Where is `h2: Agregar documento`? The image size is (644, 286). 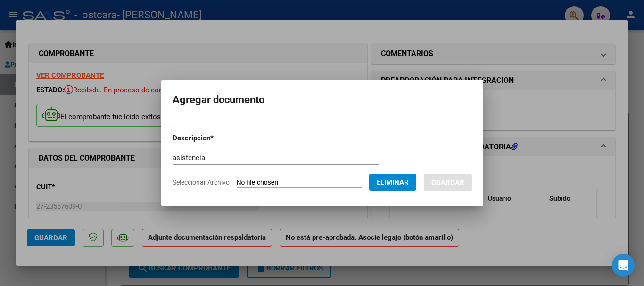
h2: Agregar documento is located at coordinates (322, 100).